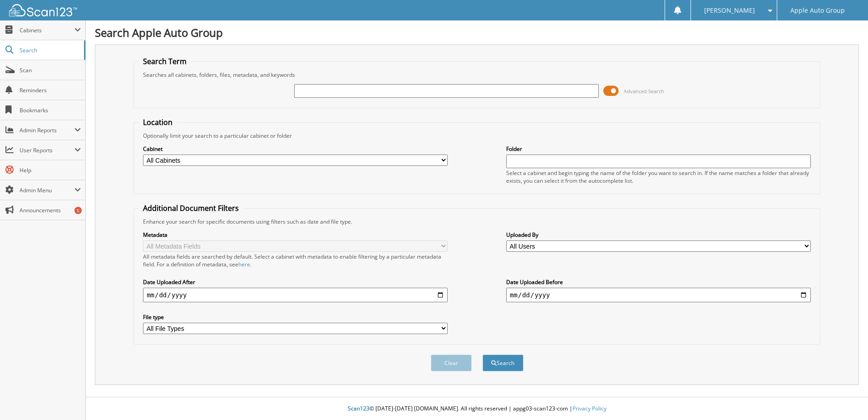 The width and height of the screenshot is (868, 420). I want to click on label: File type, so click(295, 317).